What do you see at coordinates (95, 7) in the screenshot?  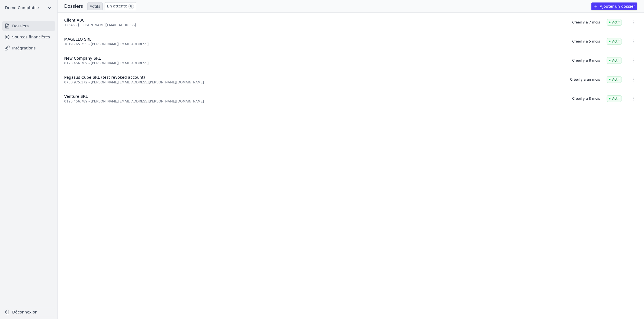 I see `a: Actifs` at bounding box center [95, 7].